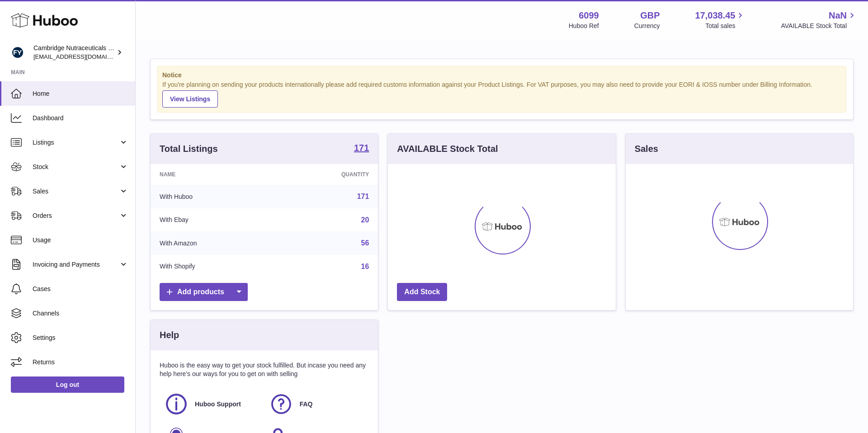 Image resolution: width=868 pixels, height=433 pixels. What do you see at coordinates (18, 52) in the screenshot?
I see `img: huboo@camnutra.com` at bounding box center [18, 52].